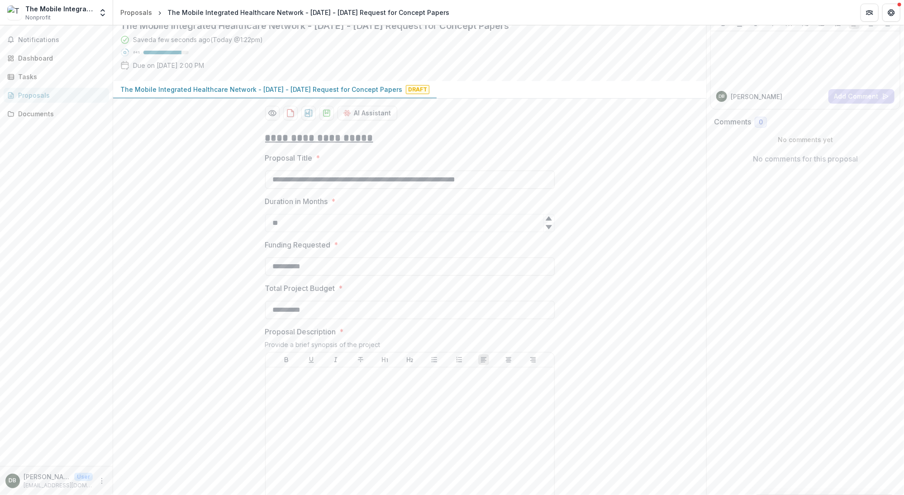 The image size is (904, 495). What do you see at coordinates (336, 360) in the screenshot?
I see `button: Italicize` at bounding box center [336, 360].